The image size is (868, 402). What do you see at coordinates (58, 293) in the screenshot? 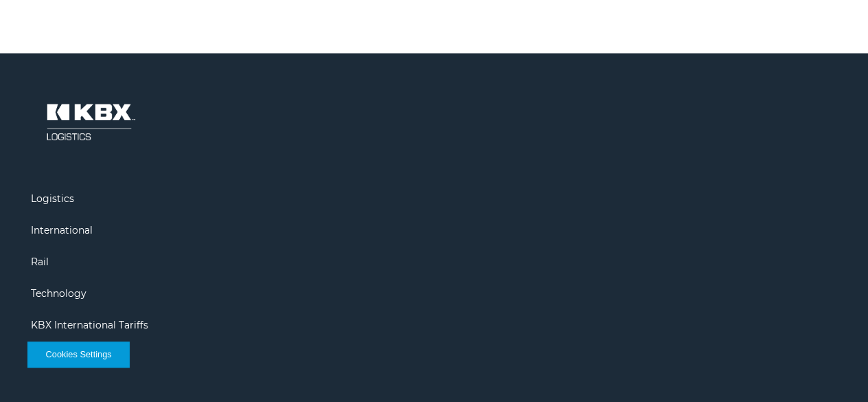
I see `a: Technology` at bounding box center [58, 293].